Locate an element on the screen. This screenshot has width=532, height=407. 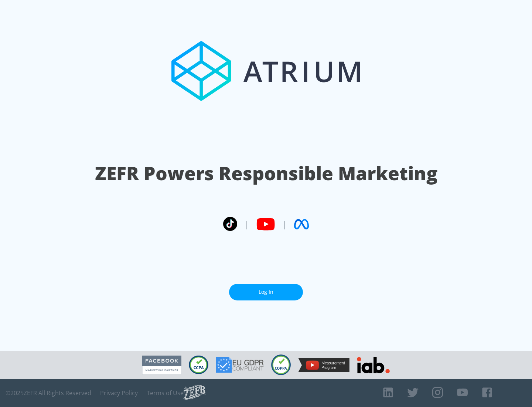
a: Terms of Use is located at coordinates (165, 393).